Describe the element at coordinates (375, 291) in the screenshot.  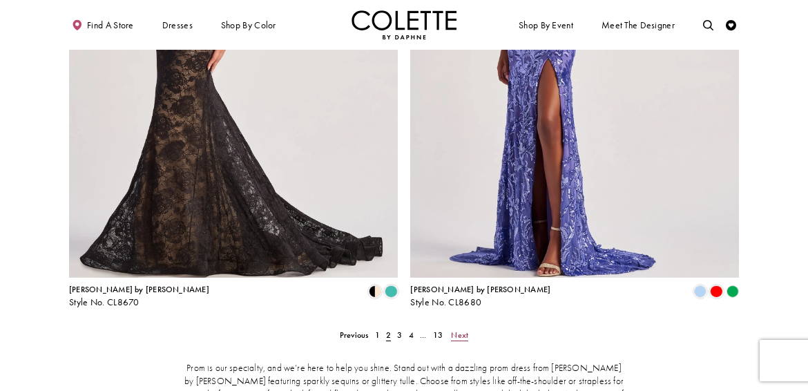
I see `i: Black/Nude` at that location.